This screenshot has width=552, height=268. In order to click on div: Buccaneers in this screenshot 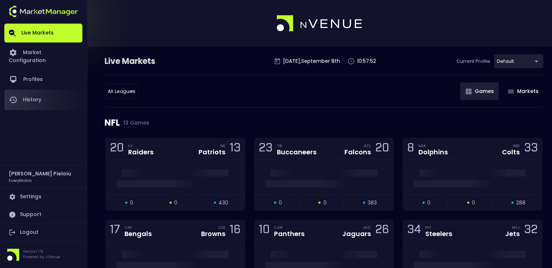, I will do `click(296, 152)`.